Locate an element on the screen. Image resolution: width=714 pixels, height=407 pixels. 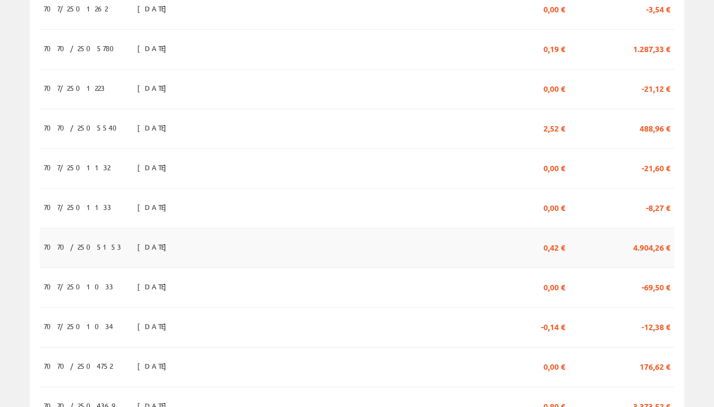
span: 0,42 € is located at coordinates (554, 246).